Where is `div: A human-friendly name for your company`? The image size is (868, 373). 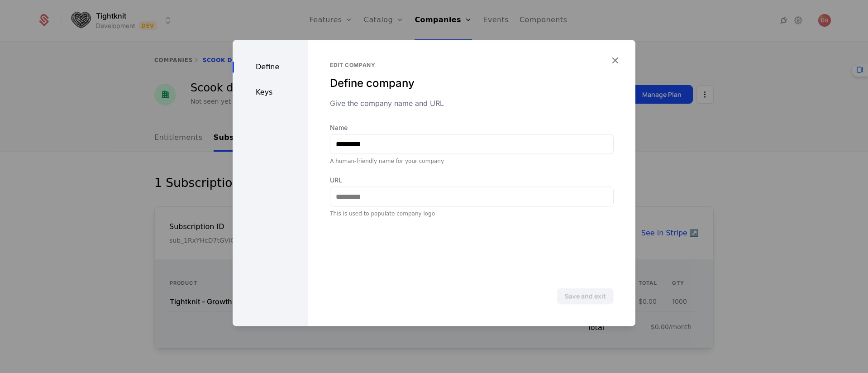 div: A human-friendly name for your company is located at coordinates (471, 161).